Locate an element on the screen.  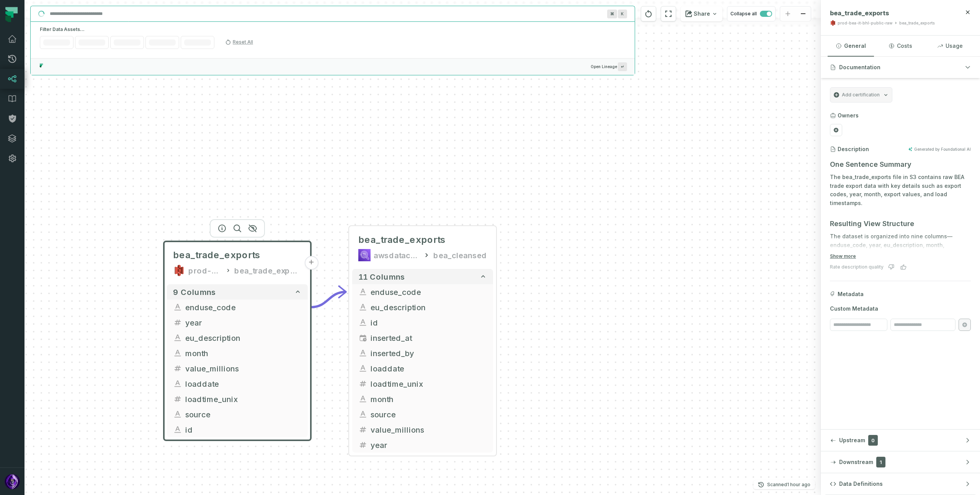
span: Upstream is located at coordinates (853, 441).